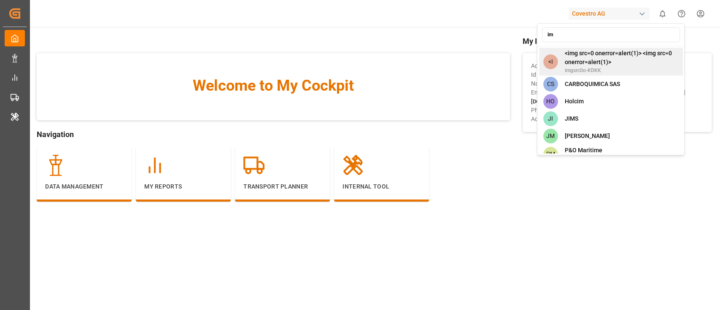 This screenshot has width=720, height=310. What do you see at coordinates (550, 136) in the screenshot?
I see `span: JM` at bounding box center [550, 136].